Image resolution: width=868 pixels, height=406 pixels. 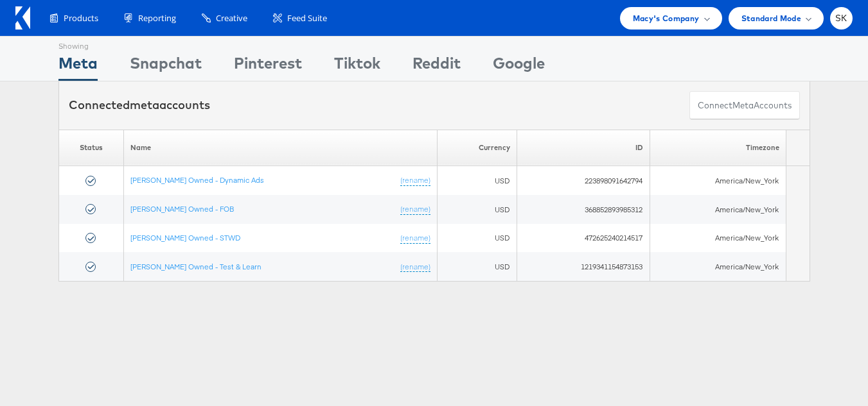 I want to click on div: Meta, so click(x=78, y=67).